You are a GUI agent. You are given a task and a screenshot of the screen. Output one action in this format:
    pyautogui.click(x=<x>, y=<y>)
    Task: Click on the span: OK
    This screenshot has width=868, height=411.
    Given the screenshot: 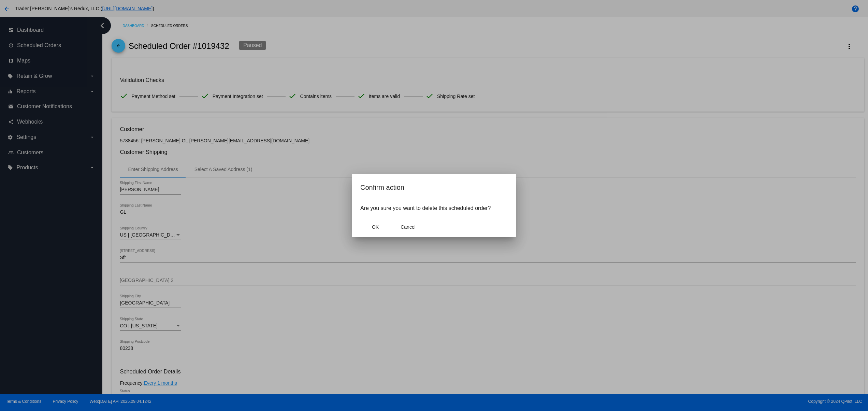 What is the action you would take?
    pyautogui.click(x=376, y=227)
    